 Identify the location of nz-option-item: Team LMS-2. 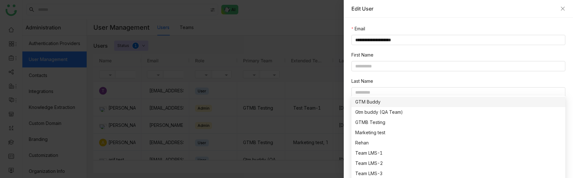
(458, 163).